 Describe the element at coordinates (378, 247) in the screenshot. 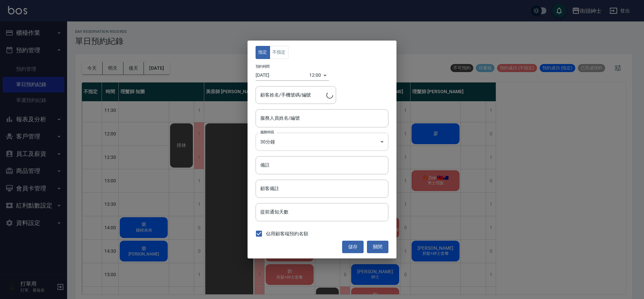

I see `button: 關閉` at that location.